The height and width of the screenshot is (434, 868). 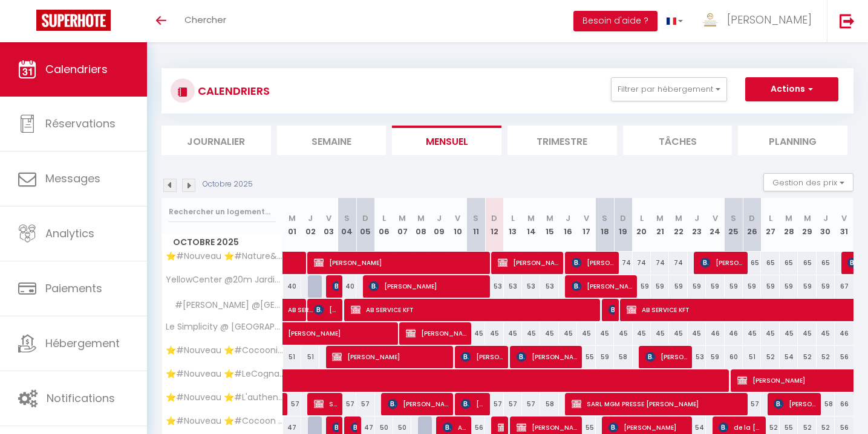 What do you see at coordinates (844, 404) in the screenshot?
I see `div: 66` at bounding box center [844, 404].